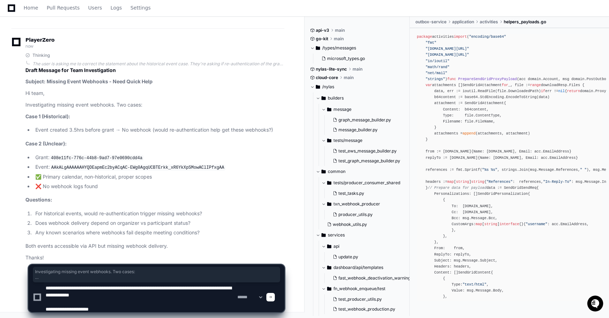  I want to click on span: Settings, so click(140, 8).